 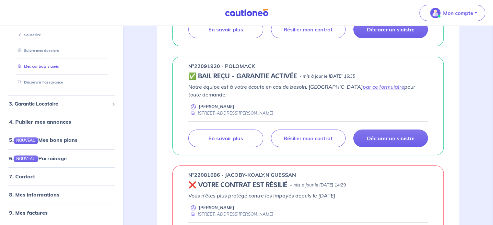 What do you see at coordinates (62, 177) in the screenshot?
I see `div: 7. Contact` at bounding box center [62, 177].